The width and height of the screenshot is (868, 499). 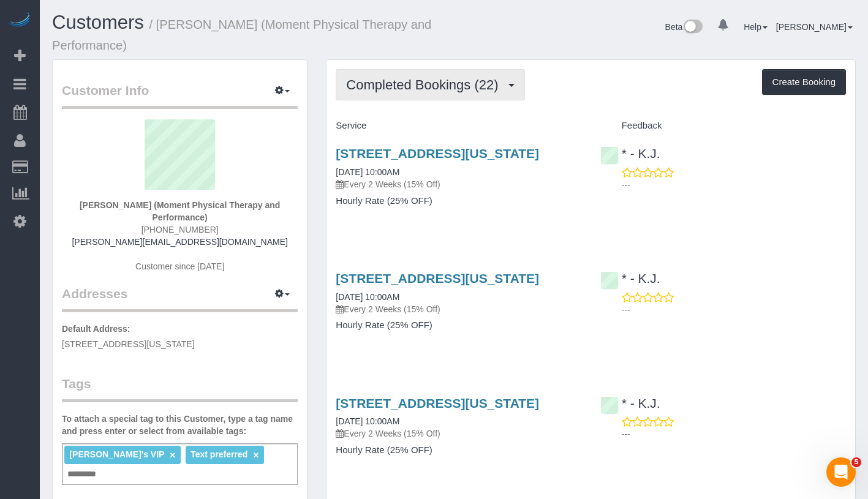 I want to click on a: Customers, so click(x=98, y=22).